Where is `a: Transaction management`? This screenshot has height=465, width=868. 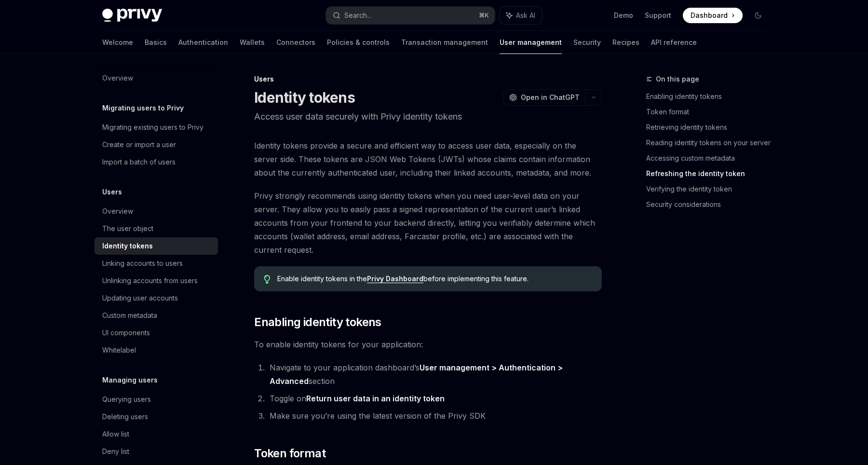 a: Transaction management is located at coordinates (445, 42).